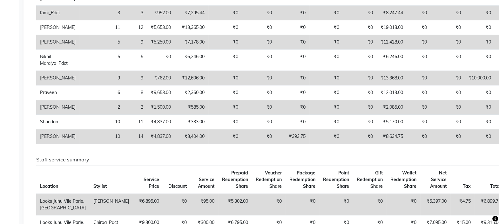 The image size is (499, 224). What do you see at coordinates (392, 28) in the screenshot?
I see `td: ₹19,018.00` at bounding box center [392, 28].